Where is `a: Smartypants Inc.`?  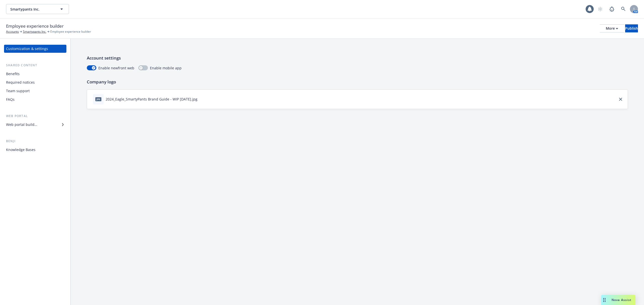
a: Smartypants Inc. is located at coordinates (34, 32).